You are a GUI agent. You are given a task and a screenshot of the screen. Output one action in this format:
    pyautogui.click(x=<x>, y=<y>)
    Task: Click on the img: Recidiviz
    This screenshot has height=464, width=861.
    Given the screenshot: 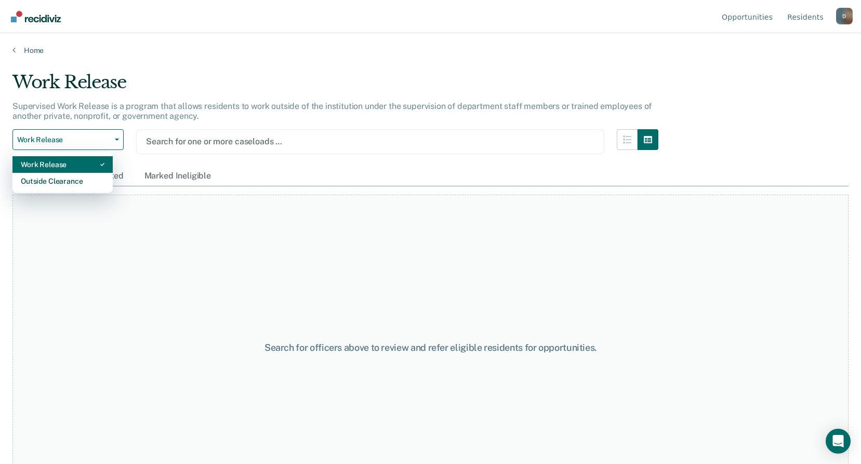 What is the action you would take?
    pyautogui.click(x=36, y=17)
    